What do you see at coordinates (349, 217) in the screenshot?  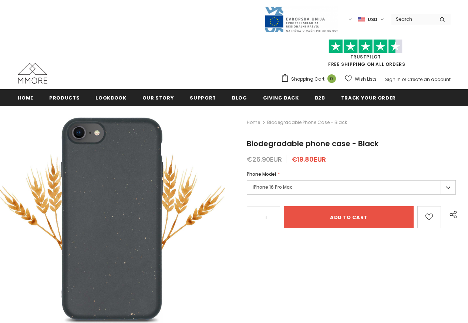 I see `input: Add to cart` at bounding box center [349, 217].